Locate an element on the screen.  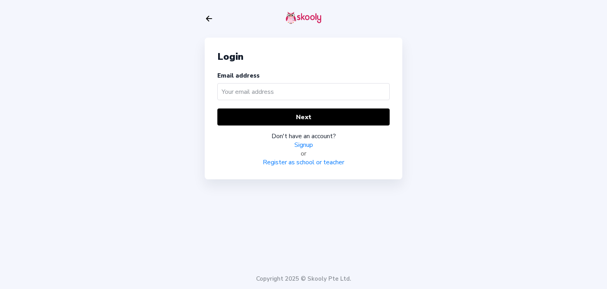
div: Login is located at coordinates (304, 57).